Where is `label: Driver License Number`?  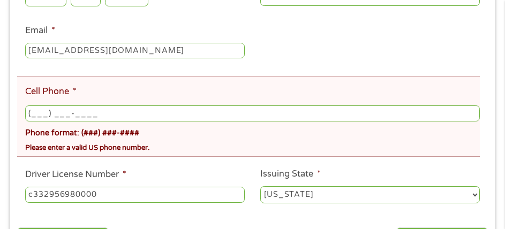
label: Driver License Number is located at coordinates (76, 175).